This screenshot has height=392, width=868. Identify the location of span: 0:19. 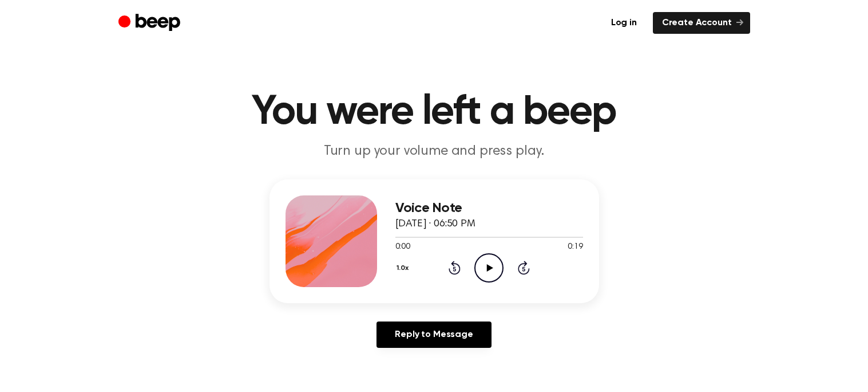
(575, 247).